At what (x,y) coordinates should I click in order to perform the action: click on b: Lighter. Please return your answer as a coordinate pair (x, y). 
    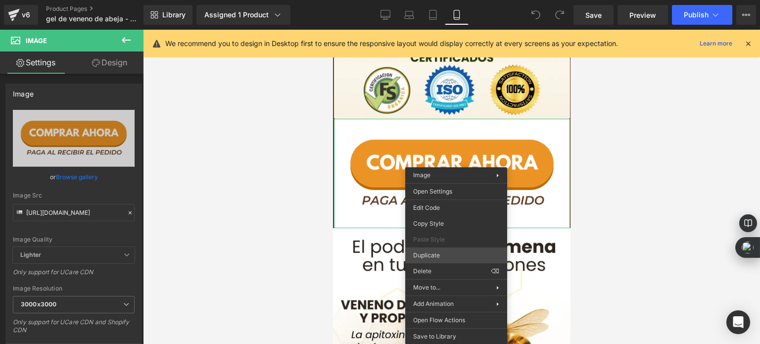
    Looking at the image, I should click on (31, 254).